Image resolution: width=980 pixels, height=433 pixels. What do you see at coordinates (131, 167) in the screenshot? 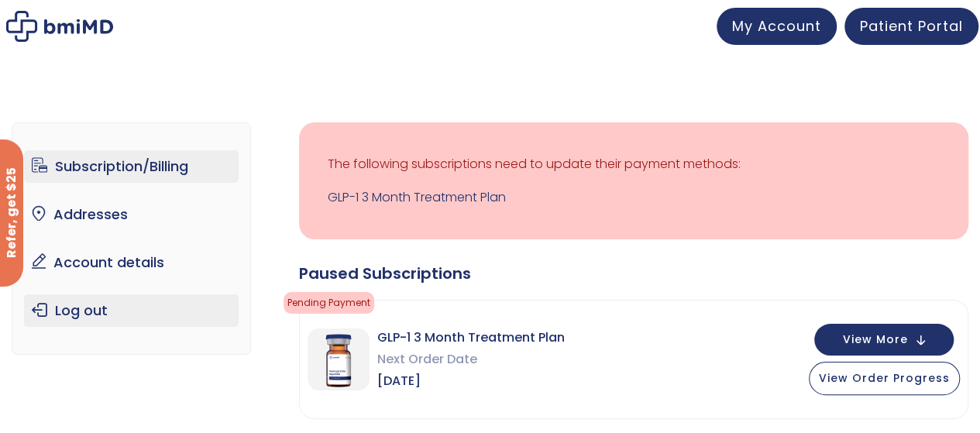
I see `a: Subscription/Billing` at bounding box center [131, 167].